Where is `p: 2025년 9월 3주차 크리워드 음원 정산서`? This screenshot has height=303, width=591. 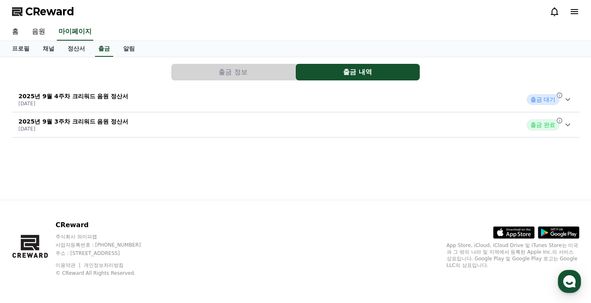
p: 2025년 9월 3주차 크리워드 음원 정산서 is located at coordinates (73, 121).